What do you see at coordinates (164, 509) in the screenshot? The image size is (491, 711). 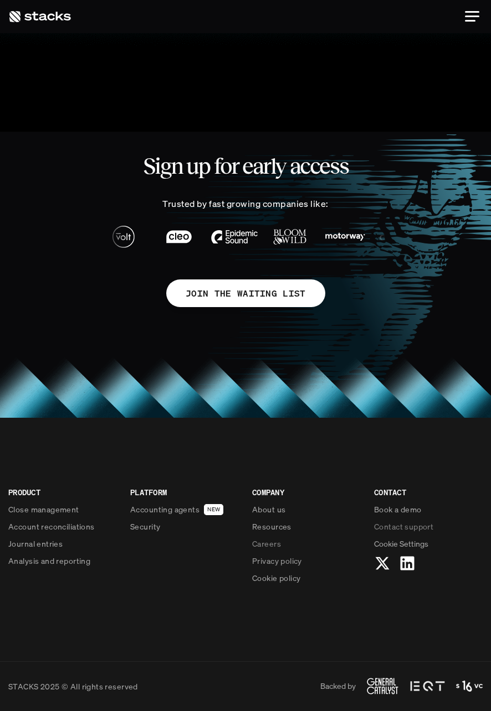 I see `p: Accounting agents` at bounding box center [164, 509].